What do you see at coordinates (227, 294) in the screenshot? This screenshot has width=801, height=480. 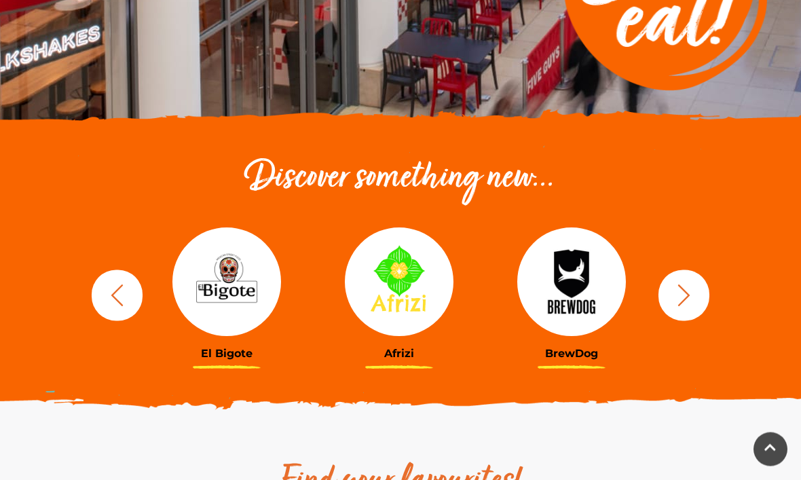 I see `a: El Bigote` at bounding box center [227, 294].